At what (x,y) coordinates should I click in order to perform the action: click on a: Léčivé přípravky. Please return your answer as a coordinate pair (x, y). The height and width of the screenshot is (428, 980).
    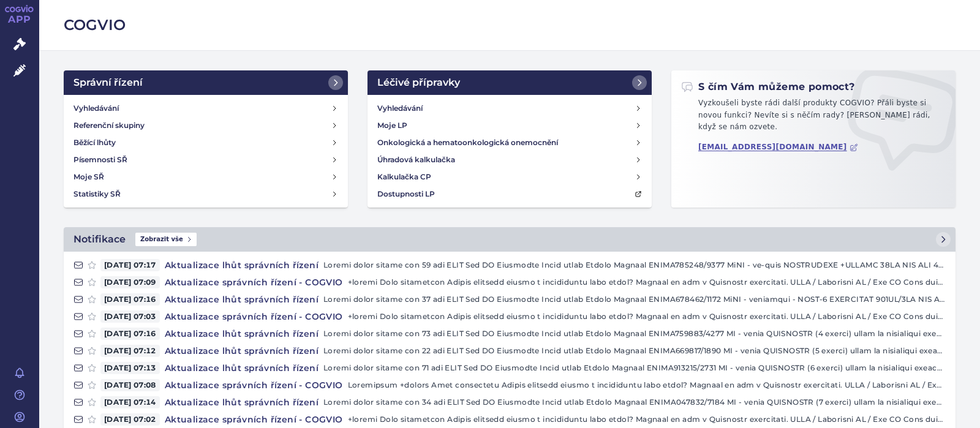
    Looking at the image, I should click on (510, 82).